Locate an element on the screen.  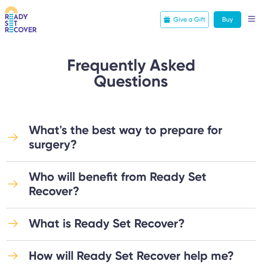
a: Buy is located at coordinates (227, 20).